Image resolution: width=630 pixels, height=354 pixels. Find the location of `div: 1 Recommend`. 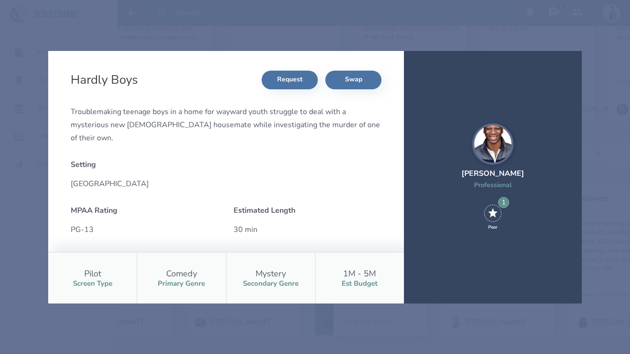

div: 1 Recommend is located at coordinates (493, 218).